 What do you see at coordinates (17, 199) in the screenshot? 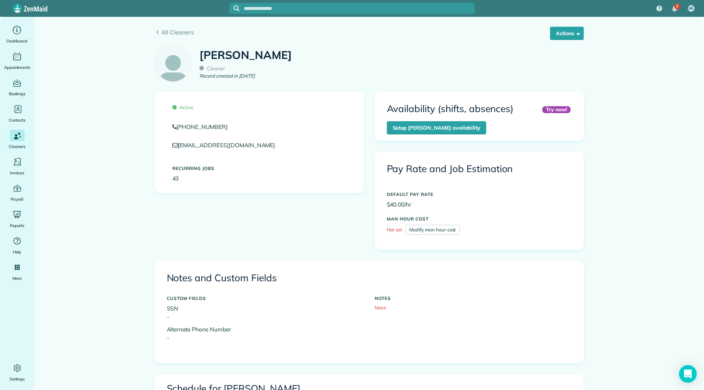
I see `span: Payroll` at bounding box center [17, 199].